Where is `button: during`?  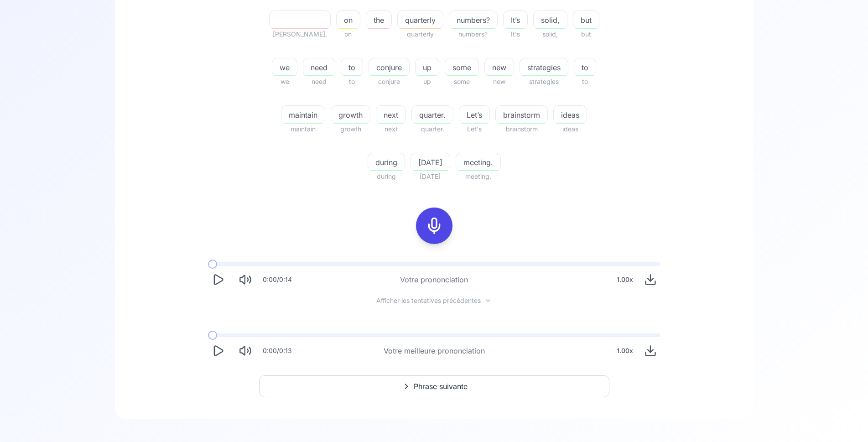
button: during is located at coordinates (386, 162).